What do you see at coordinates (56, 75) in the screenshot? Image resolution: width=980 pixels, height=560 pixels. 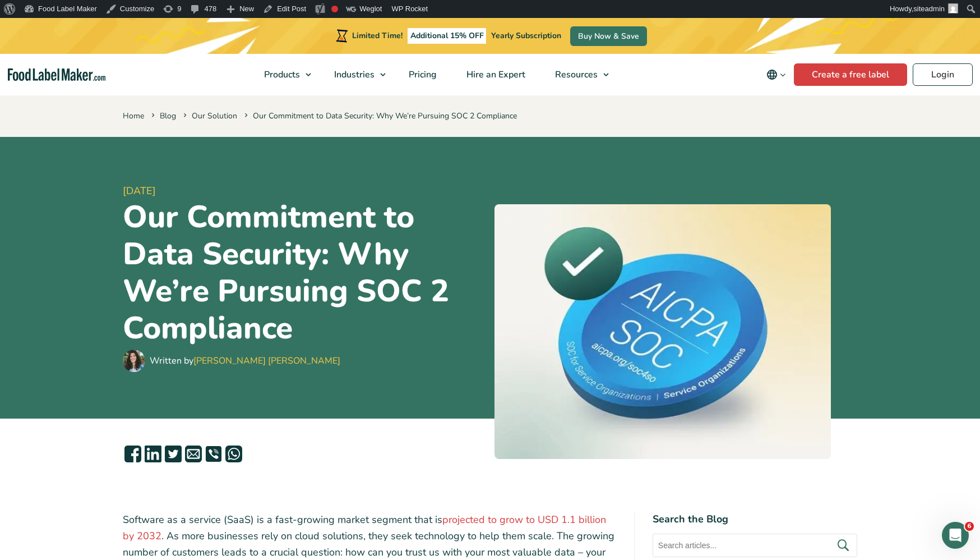 I see `a: Food Label Maker homepage` at bounding box center [56, 75].